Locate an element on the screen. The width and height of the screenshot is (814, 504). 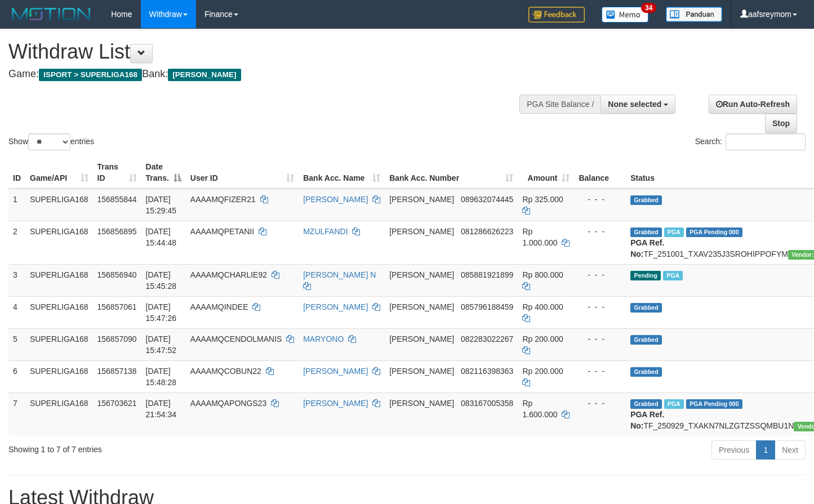
span: Rp 1.000.000 is located at coordinates (540, 237).